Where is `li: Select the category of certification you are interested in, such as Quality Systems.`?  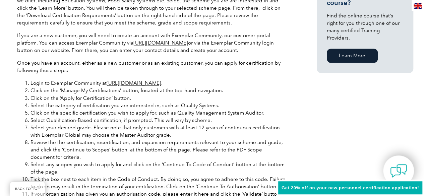 li: Select the category of certification you are interested in, such as Quality Systems. is located at coordinates (158, 105).